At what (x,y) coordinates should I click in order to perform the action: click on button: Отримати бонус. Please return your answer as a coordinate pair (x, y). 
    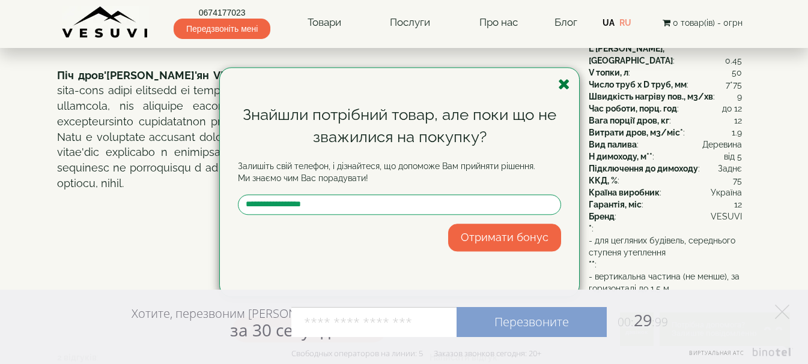
    Looking at the image, I should click on (504, 238).